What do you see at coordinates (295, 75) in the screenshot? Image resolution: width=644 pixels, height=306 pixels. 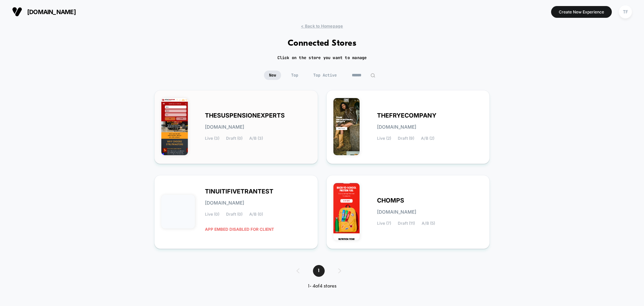 I see `span: Top` at bounding box center [295, 75].